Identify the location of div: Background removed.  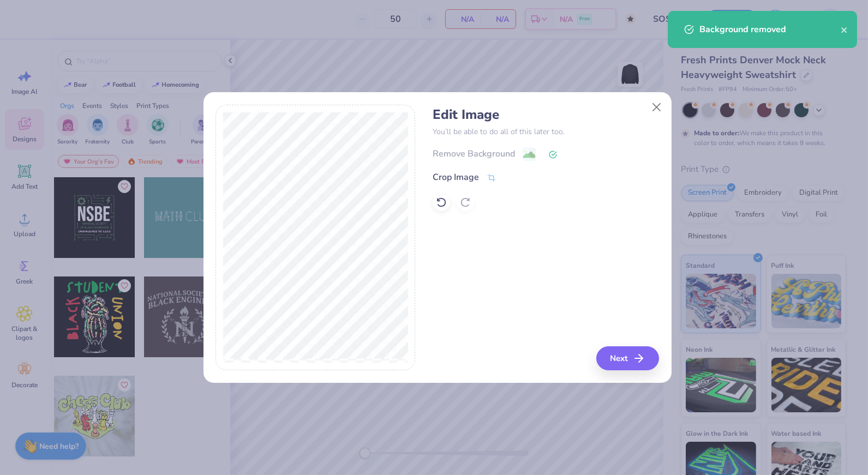
(770, 29).